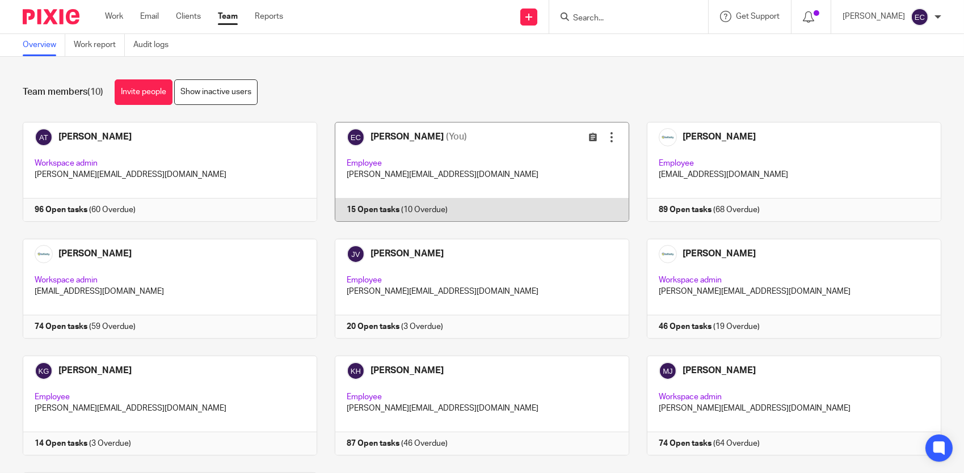 This screenshot has width=964, height=473. Describe the element at coordinates (188, 16) in the screenshot. I see `a: Clients` at that location.